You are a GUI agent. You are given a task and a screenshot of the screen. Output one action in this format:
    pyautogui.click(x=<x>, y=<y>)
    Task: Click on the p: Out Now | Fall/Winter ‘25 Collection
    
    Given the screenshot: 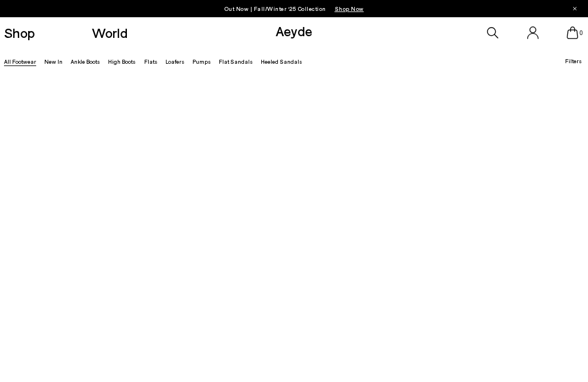 What is the action you would take?
    pyautogui.click(x=294, y=8)
    